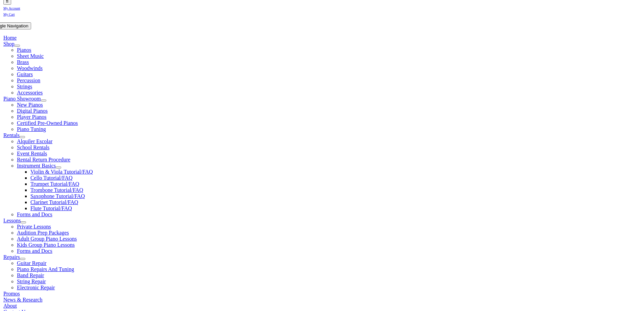  I want to click on a: Pianos, so click(24, 50).